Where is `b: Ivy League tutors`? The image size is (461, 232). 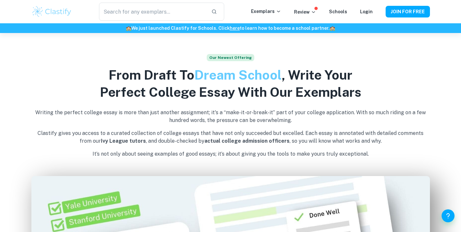
b: Ivy League tutors is located at coordinates (123, 141).